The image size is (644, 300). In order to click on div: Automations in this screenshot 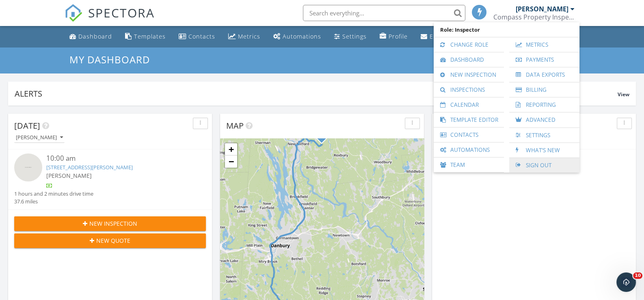, I will do `click(302, 36)`.